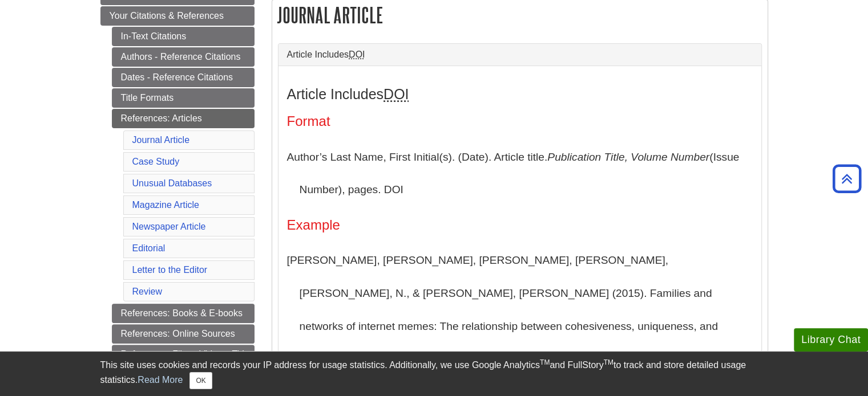 Image resolution: width=868 pixels, height=396 pixels. What do you see at coordinates (520, 54) in the screenshot?
I see `a: Article IncludesDOI` at bounding box center [520, 54].